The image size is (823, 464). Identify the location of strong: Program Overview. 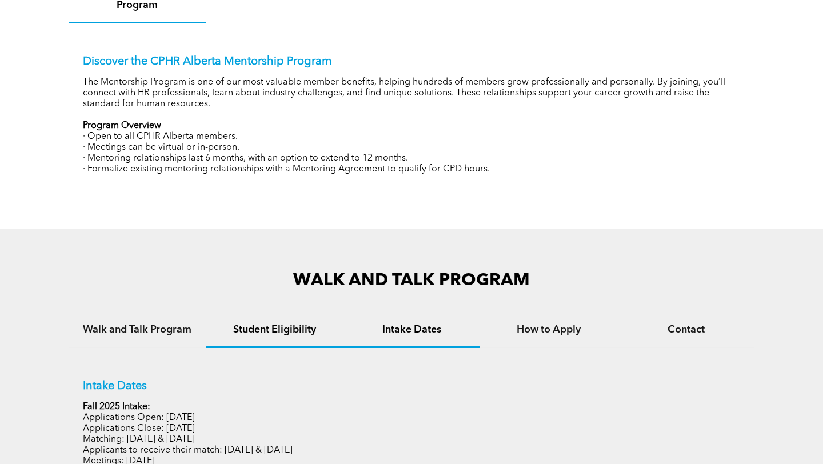
(122, 126).